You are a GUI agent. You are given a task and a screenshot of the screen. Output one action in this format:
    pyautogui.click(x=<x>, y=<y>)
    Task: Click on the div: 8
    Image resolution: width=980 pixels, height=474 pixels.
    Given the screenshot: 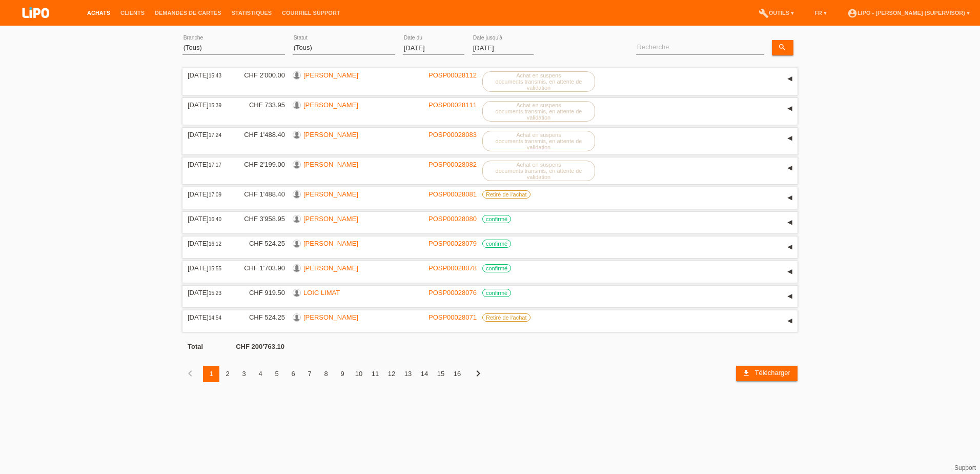 What is the action you would take?
    pyautogui.click(x=326, y=374)
    